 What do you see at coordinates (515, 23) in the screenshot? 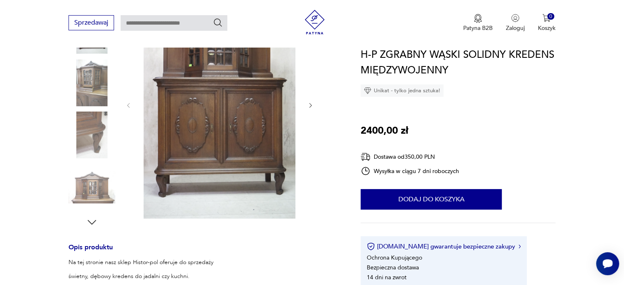
I see `button: Zaloguj` at bounding box center [515, 23].